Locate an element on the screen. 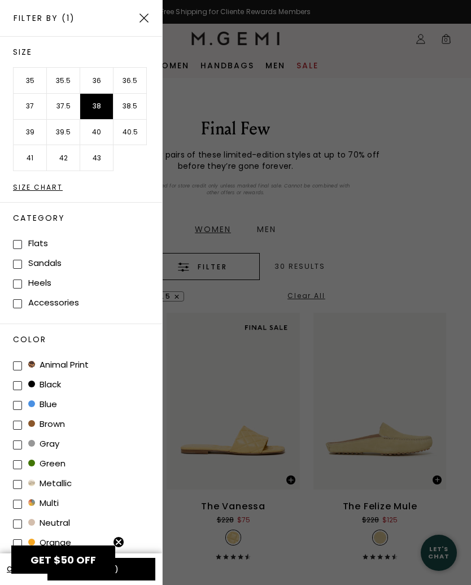 This screenshot has width=471, height=585. li: 37 is located at coordinates (30, 107).